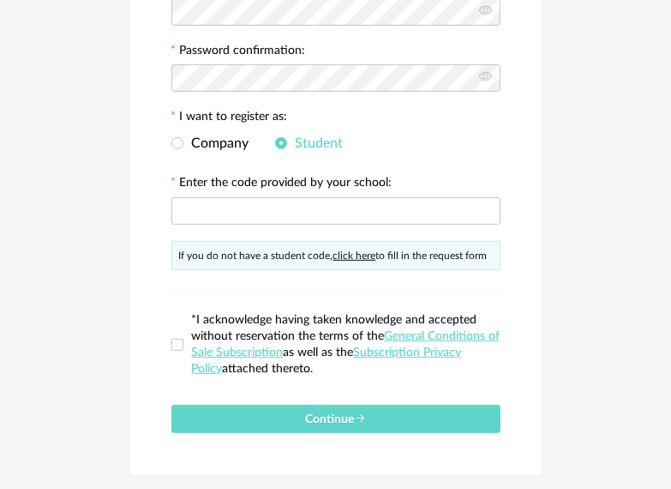  Describe the element at coordinates (238, 52) in the screenshot. I see `label: Password confirmation:` at that location.